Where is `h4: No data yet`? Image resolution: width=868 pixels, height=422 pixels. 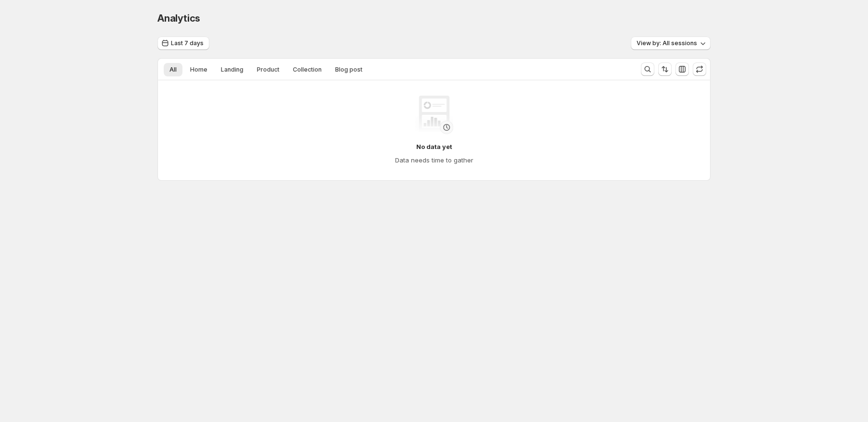 h4: No data yet is located at coordinates (434, 147).